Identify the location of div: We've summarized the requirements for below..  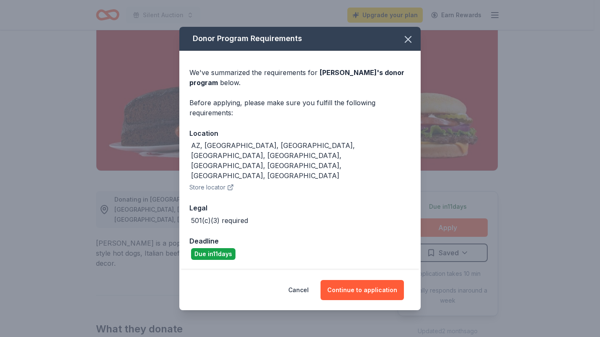
(300, 78).